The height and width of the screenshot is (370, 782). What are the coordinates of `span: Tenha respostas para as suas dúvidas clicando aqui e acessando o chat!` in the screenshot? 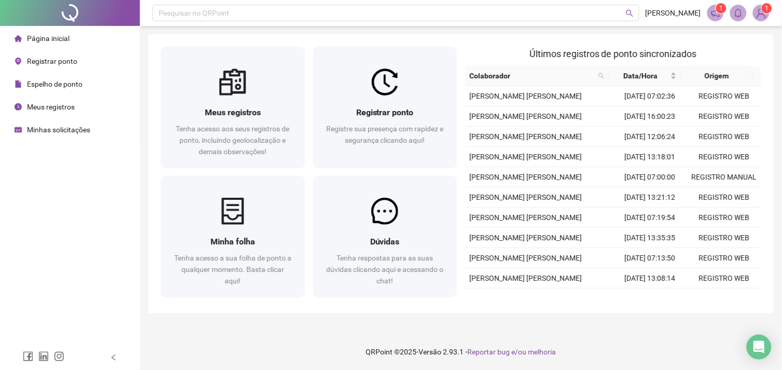 It's located at (385, 269).